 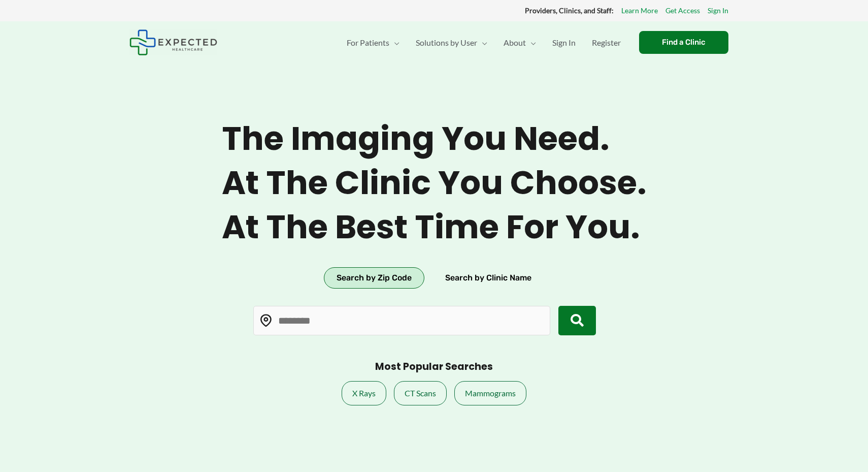 What do you see at coordinates (683, 11) in the screenshot?
I see `a: Get Access` at bounding box center [683, 11].